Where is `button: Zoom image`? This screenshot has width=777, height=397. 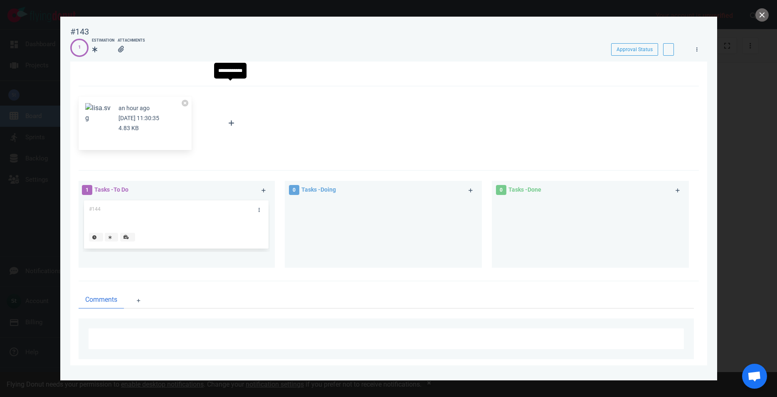 button: Zoom image is located at coordinates (99, 113).